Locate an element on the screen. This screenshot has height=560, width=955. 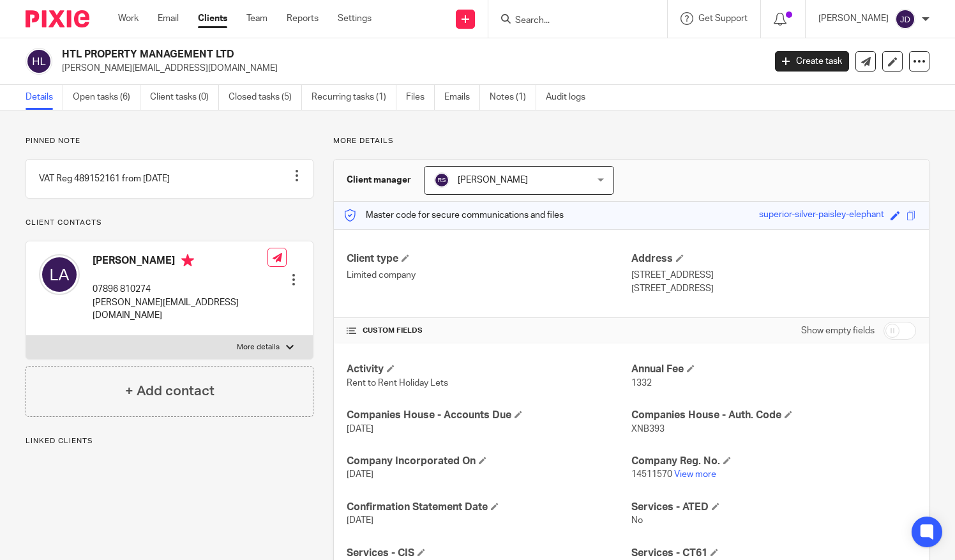
a: Files is located at coordinates (420, 97).